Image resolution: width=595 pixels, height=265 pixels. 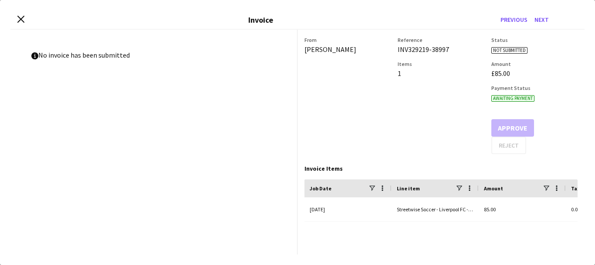 I want to click on h3: Items, so click(x=441, y=64).